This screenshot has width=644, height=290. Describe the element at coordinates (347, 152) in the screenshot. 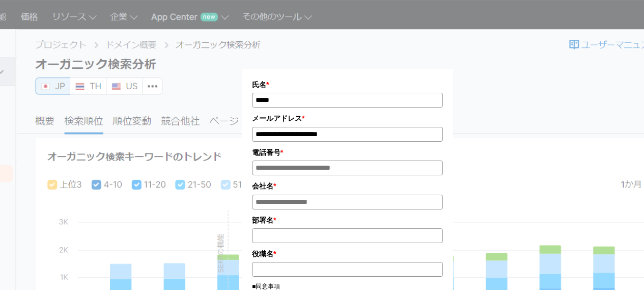

I see `label: 電話番号` at that location.